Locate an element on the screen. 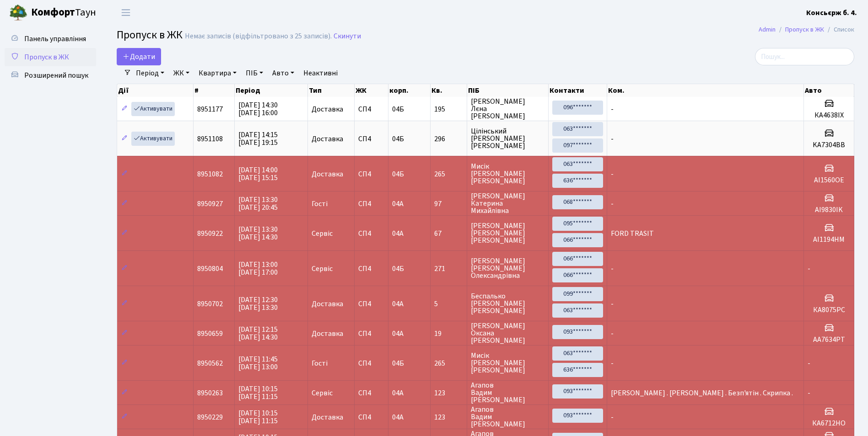 The image size is (868, 436). span: 67 is located at coordinates (448, 233).